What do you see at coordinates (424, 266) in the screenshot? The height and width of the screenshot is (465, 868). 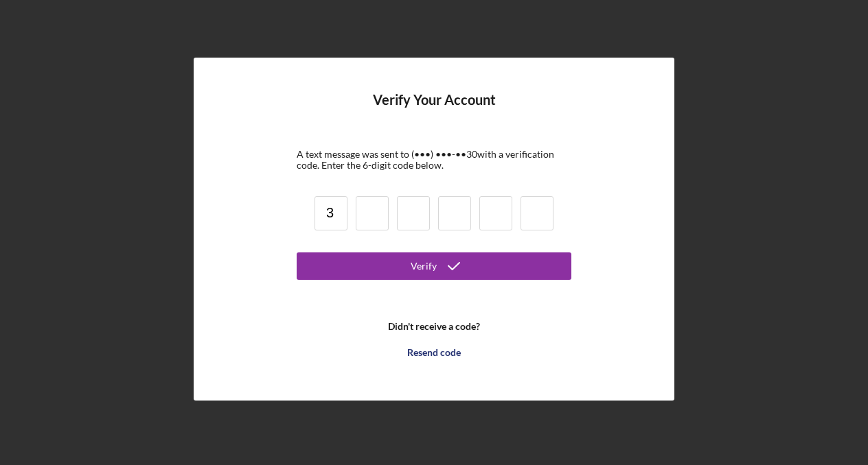 I see `div: Verify` at bounding box center [424, 266].